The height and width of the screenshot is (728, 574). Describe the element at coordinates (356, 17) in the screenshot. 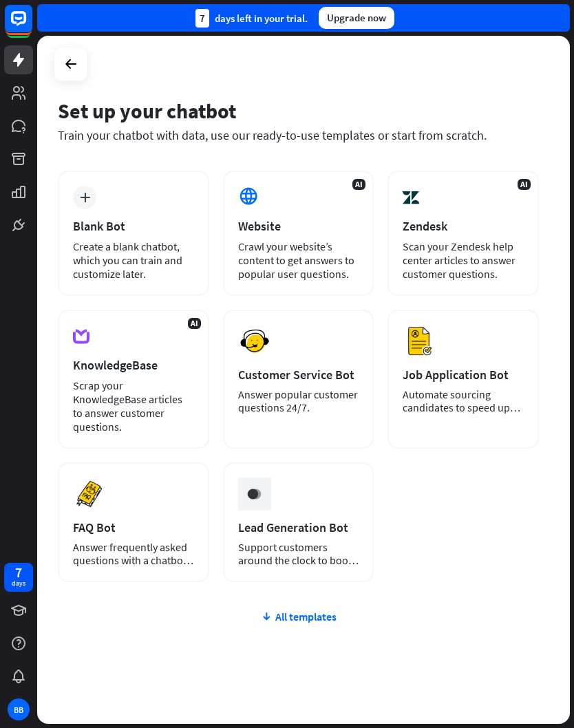

I see `div: Upgrade now` at that location.